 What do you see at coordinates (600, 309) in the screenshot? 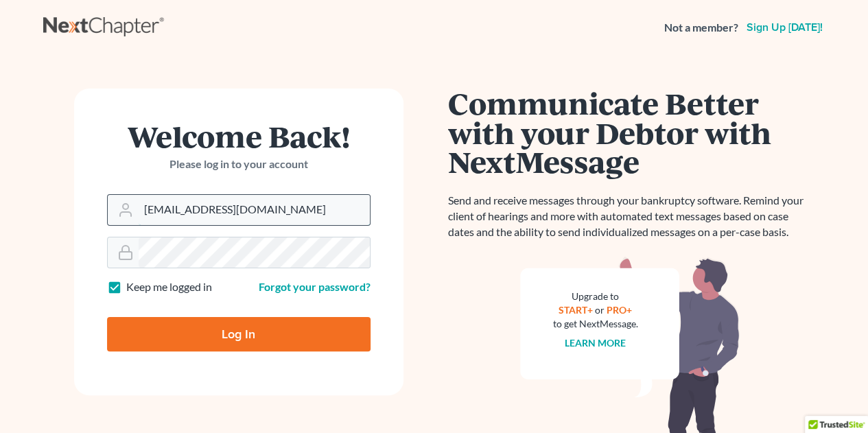
I see `span: or` at bounding box center [600, 309].